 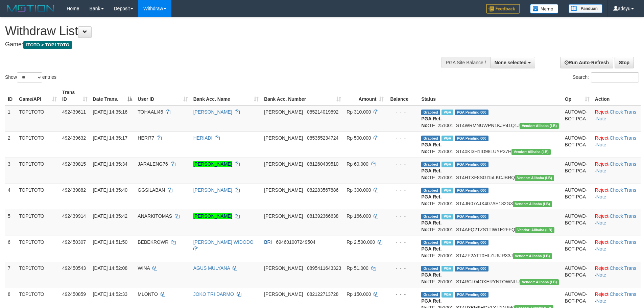 What do you see at coordinates (322, 190) in the screenshot?
I see `span: Copy 082283567886 to clipboard` at bounding box center [322, 190].